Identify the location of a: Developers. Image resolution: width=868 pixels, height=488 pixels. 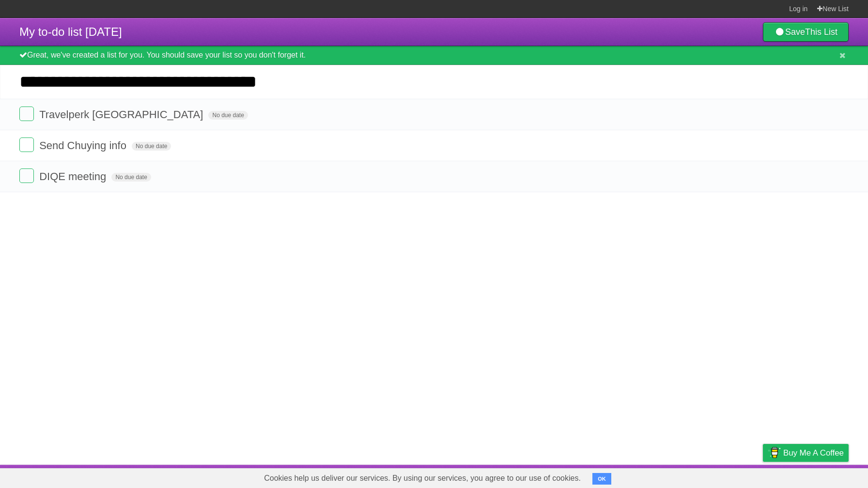
(685, 477).